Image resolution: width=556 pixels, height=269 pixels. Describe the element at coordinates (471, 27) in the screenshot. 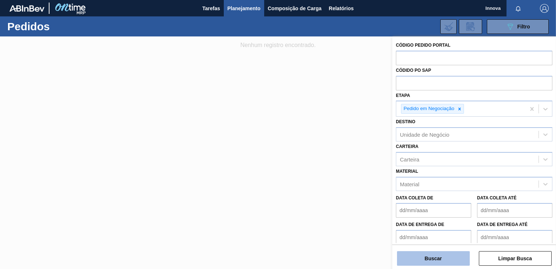

I see `div: Solicitação de Revisão de Pedidos` at that location.